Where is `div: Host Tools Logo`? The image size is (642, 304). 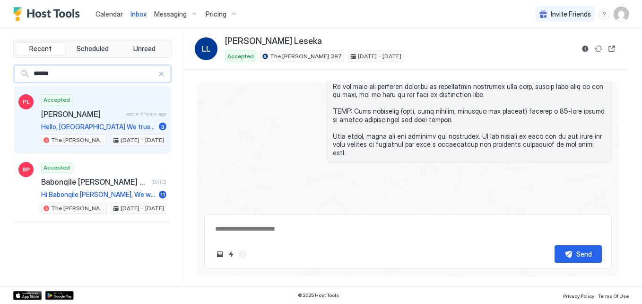 div: Host Tools Logo is located at coordinates (49, 14).